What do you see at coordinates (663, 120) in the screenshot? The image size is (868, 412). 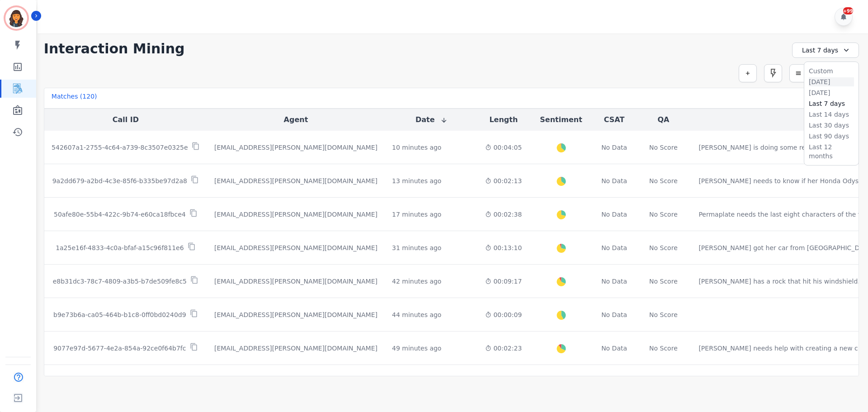 I see `button: QA` at bounding box center [663, 120].